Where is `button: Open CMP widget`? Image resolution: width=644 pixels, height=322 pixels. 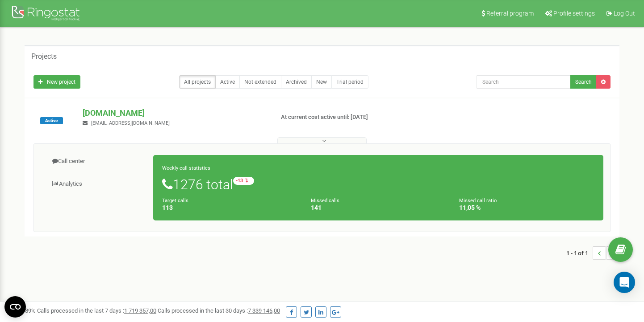
button: Open CMP widget is located at coordinates (15, 308).